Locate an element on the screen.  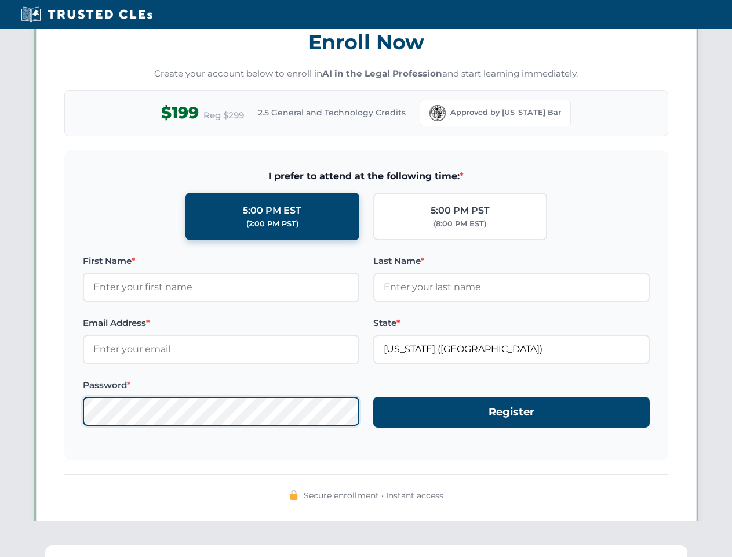
label: Last Name is located at coordinates (511, 261).